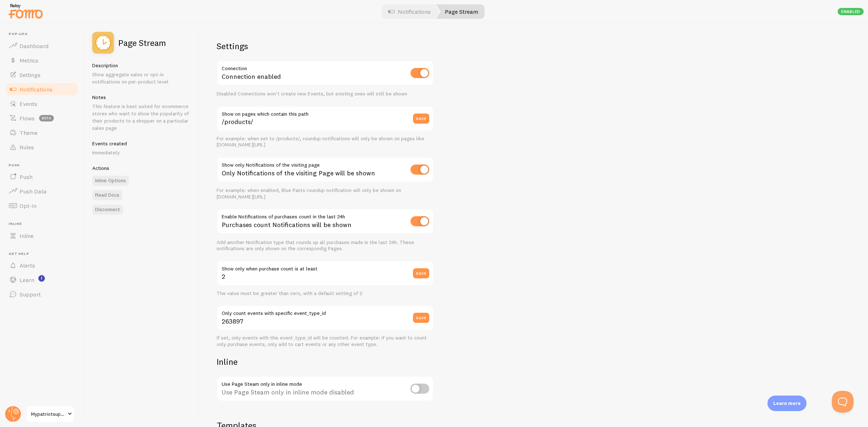 The width and height of the screenshot is (868, 427). I want to click on a: Inline, so click(41, 236).